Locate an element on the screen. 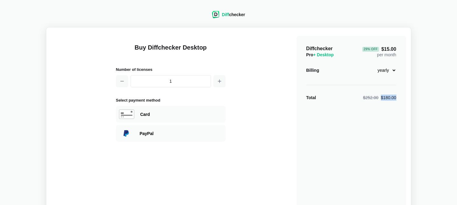 The image size is (457, 205). span: + Desktop is located at coordinates (323, 55).